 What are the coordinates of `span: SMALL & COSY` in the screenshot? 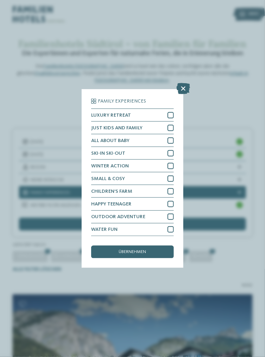 It's located at (108, 179).